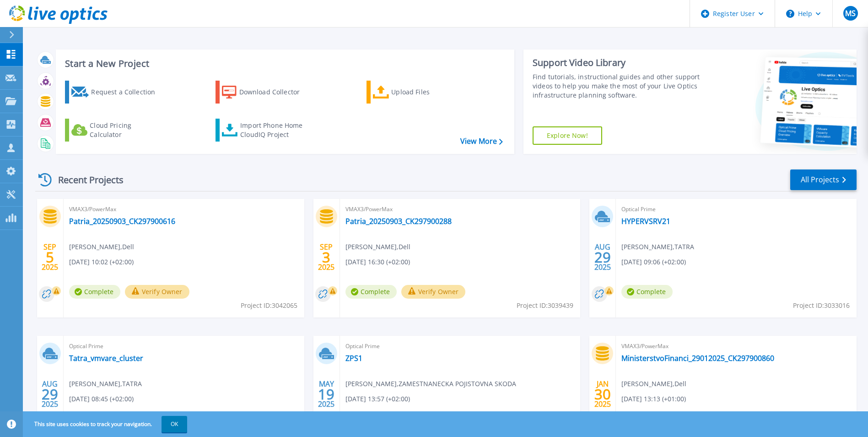  Describe the element at coordinates (567, 135) in the screenshot. I see `a: Explore Now!` at that location.